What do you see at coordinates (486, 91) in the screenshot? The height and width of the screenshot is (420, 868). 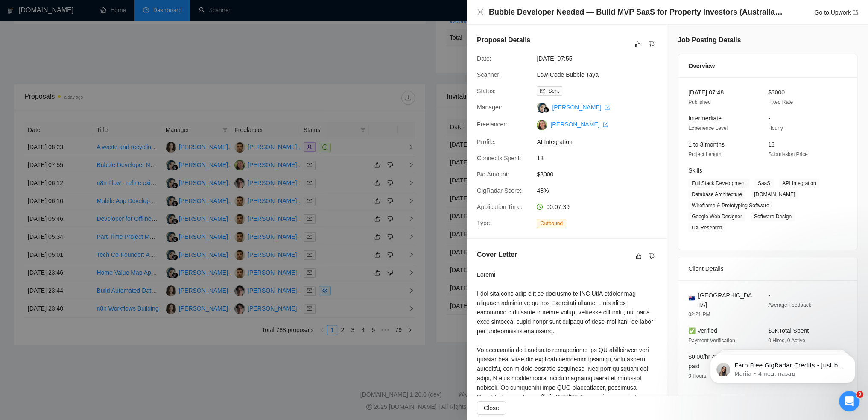 I see `span: Status:` at bounding box center [486, 91].